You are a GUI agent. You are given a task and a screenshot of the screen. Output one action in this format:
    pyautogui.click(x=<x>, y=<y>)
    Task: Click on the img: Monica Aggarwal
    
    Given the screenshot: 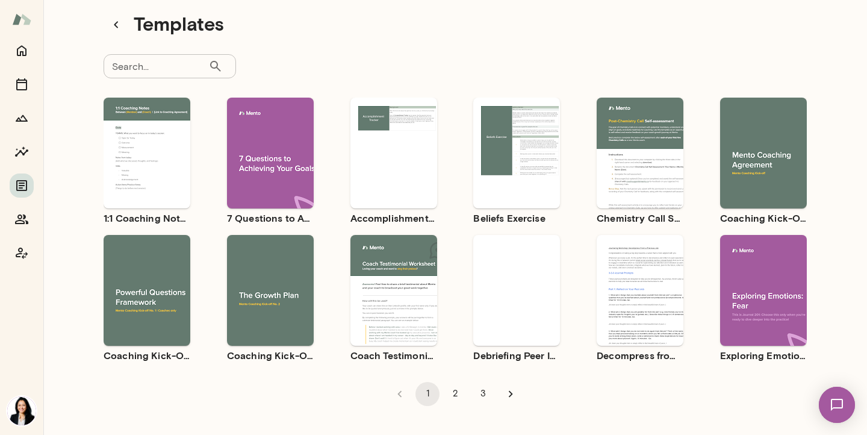 What is the action you would take?
    pyautogui.click(x=22, y=411)
    